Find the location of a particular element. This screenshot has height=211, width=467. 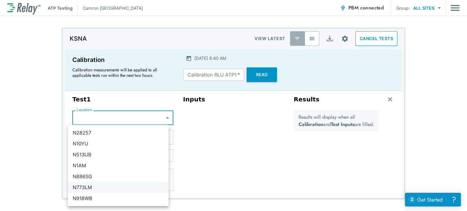

li: N773LM is located at coordinates (118, 188).